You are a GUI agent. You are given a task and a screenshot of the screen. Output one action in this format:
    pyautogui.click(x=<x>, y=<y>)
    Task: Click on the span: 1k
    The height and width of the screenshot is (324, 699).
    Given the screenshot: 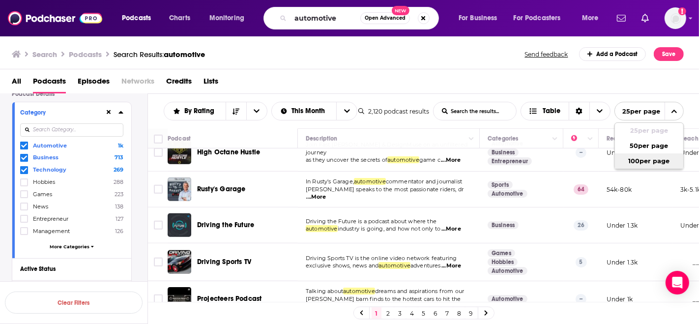 What is the action you would take?
    pyautogui.click(x=121, y=146)
    